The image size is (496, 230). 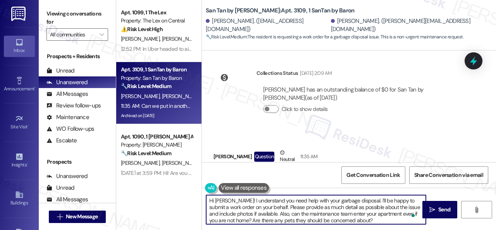 I want to click on div: Question, so click(x=264, y=156).